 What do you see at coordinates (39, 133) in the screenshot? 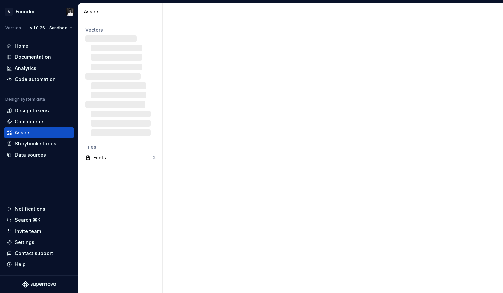
I see `a: Assets` at bounding box center [39, 133].